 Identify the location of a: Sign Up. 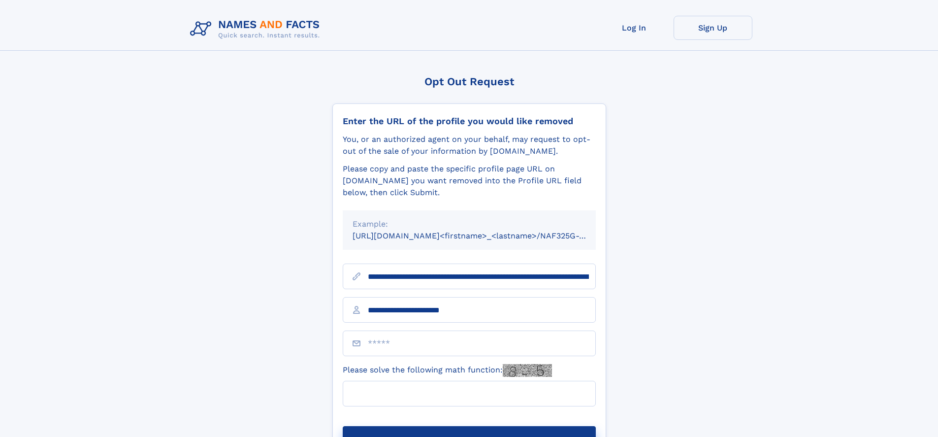
(713, 28).